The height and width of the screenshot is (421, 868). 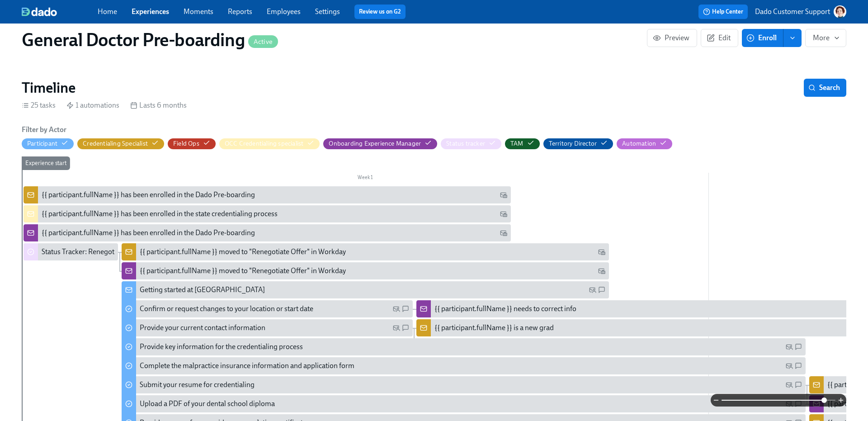 I want to click on button: Preview, so click(x=672, y=38).